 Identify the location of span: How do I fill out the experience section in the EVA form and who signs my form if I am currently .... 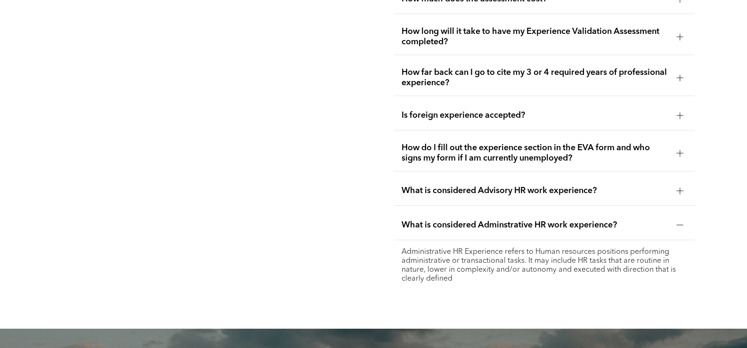
(535, 153).